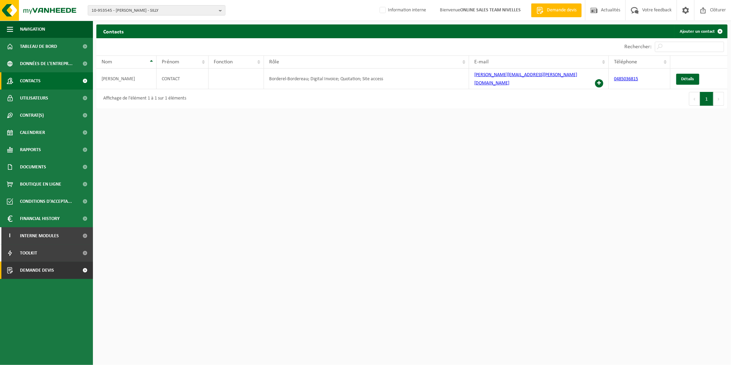  I want to click on td: Borderel-Bordereau; Digital Invoice; Quotation; Site access, so click(367, 79).